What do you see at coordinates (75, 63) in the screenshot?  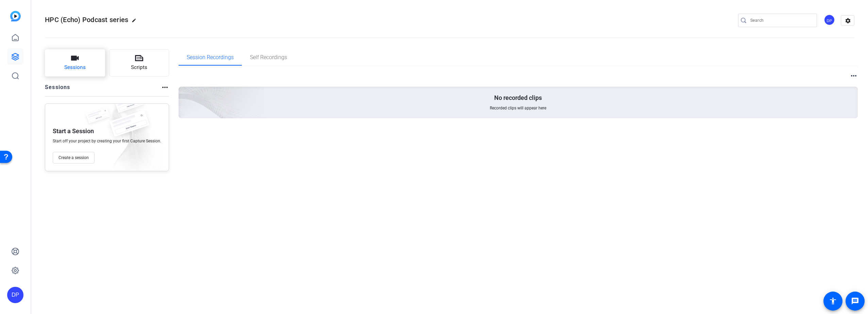 I see `button: Sessions` at bounding box center [75, 63].